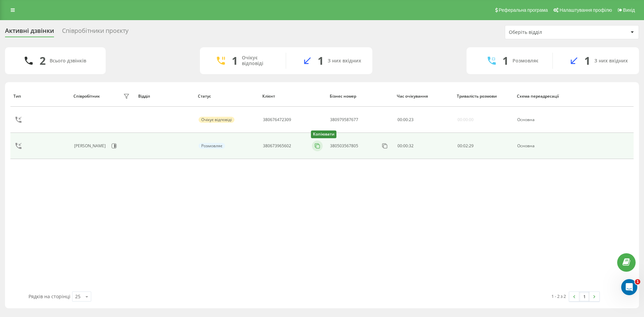 This screenshot has width=644, height=317. I want to click on div: Час очікування, so click(423, 96).